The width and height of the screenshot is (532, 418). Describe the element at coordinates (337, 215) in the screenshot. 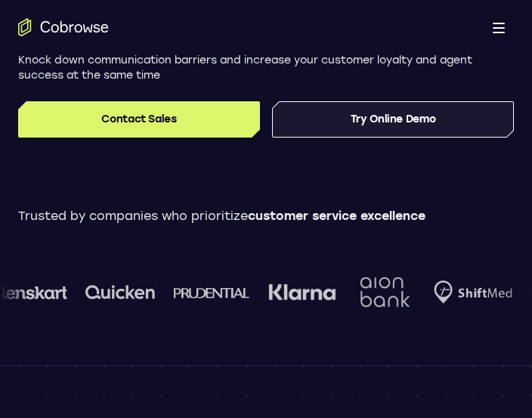

I see `span: customer service excellence` at that location.